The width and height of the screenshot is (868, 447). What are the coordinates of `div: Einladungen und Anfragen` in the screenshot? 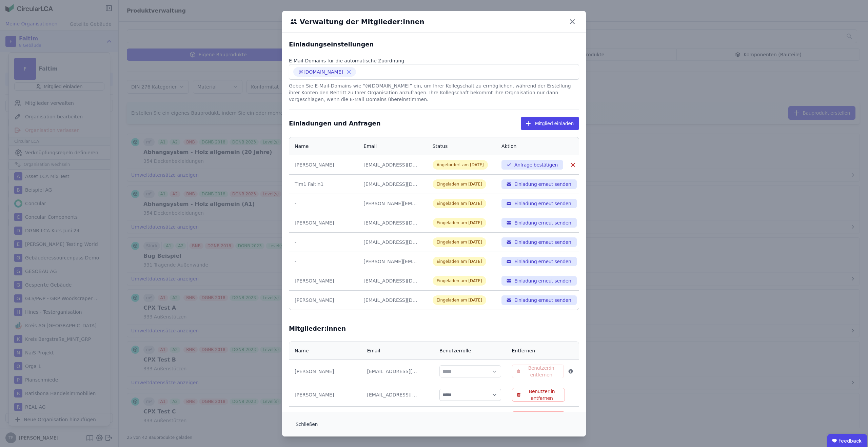 It's located at (335, 123).